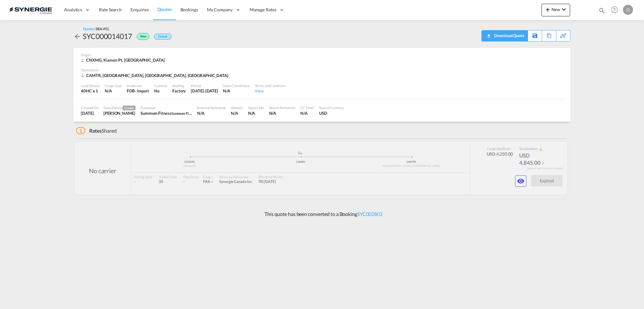 This screenshot has width=644, height=309. What do you see at coordinates (256, 108) in the screenshot?
I see `div: Inquiry No.` at bounding box center [256, 108].